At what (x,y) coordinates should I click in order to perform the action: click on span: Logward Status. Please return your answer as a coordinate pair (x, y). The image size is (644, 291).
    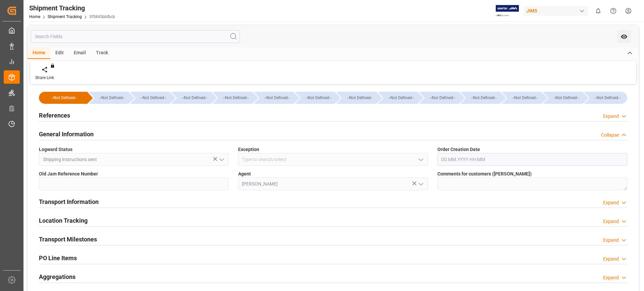
    Looking at the image, I should click on (55, 150).